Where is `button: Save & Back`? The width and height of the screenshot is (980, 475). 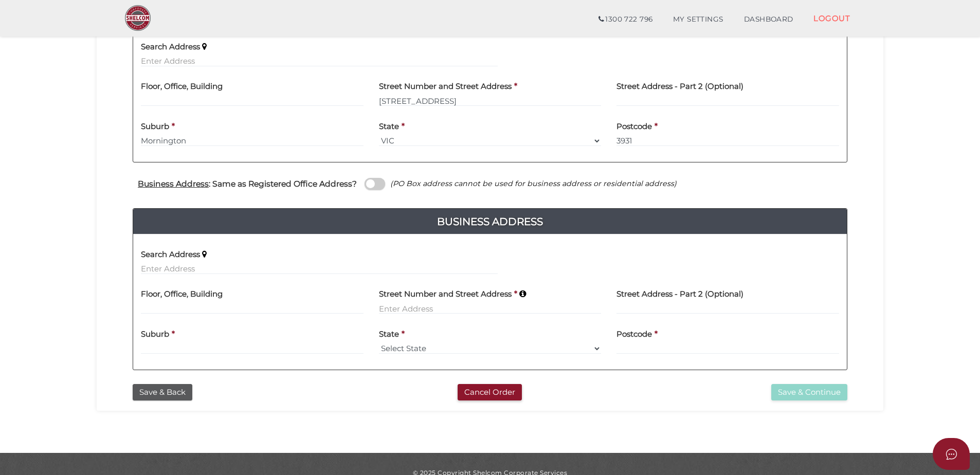
button: Save & Back is located at coordinates (162, 392).